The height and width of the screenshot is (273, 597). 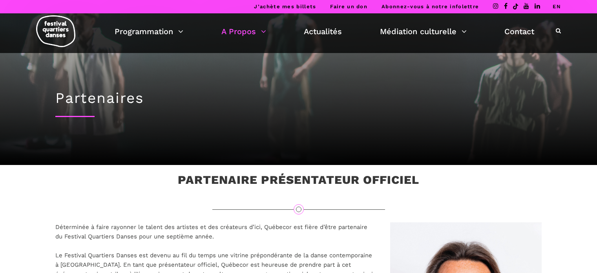 What do you see at coordinates (298, 183) in the screenshot?
I see `h3: Partenaire Présentateur Officiel` at bounding box center [298, 183].